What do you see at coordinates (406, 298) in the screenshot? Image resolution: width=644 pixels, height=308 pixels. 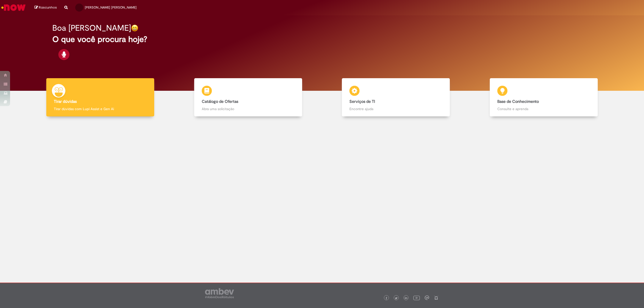 I see `img: logo_footer_linkedin.png` at bounding box center [406, 298].